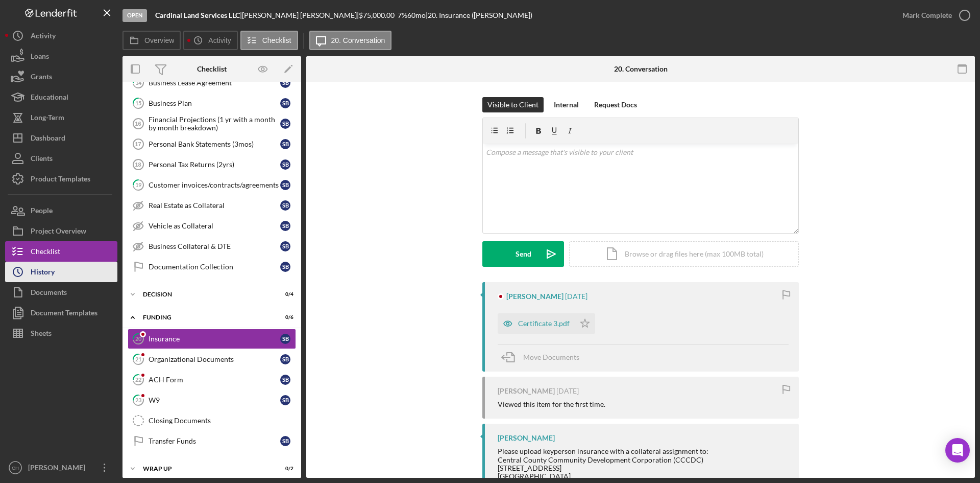 This screenshot has height=483, width=980. Describe the element at coordinates (215, 103) in the screenshot. I see `div: Business Plan` at that location.